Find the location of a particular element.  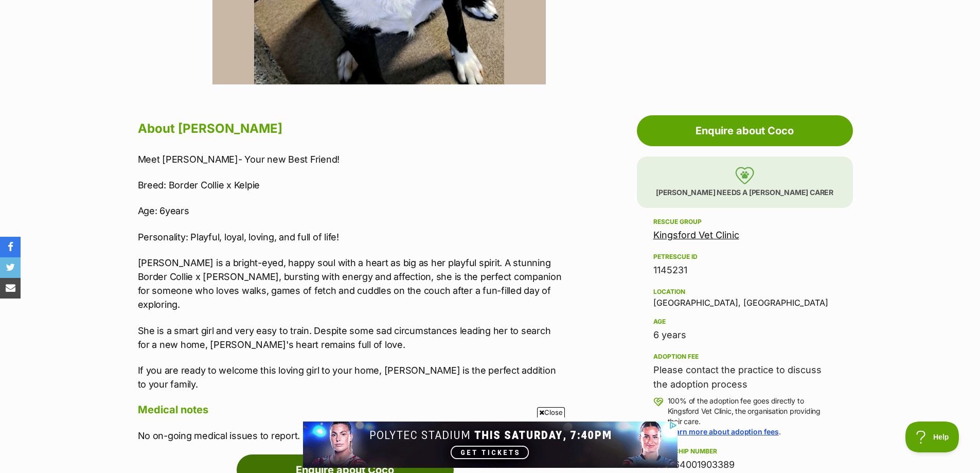

img: foster-care-31f2a1ccfb079a48fc4dc6d2a002ce68c6d2b76c7ccb9e0da61f6cd5abbf869a.svg is located at coordinates (745, 176).